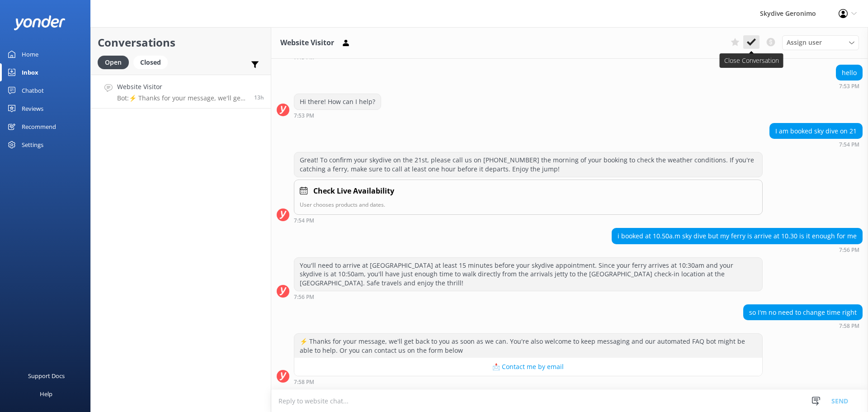  What do you see at coordinates (304, 58) in the screenshot?
I see `strong: 7:45 PM` at bounding box center [304, 58].